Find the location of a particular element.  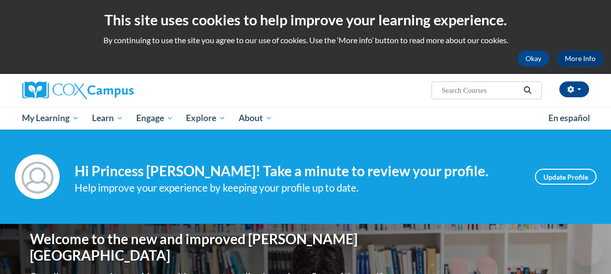

img: Cox Campus is located at coordinates (78, 90).